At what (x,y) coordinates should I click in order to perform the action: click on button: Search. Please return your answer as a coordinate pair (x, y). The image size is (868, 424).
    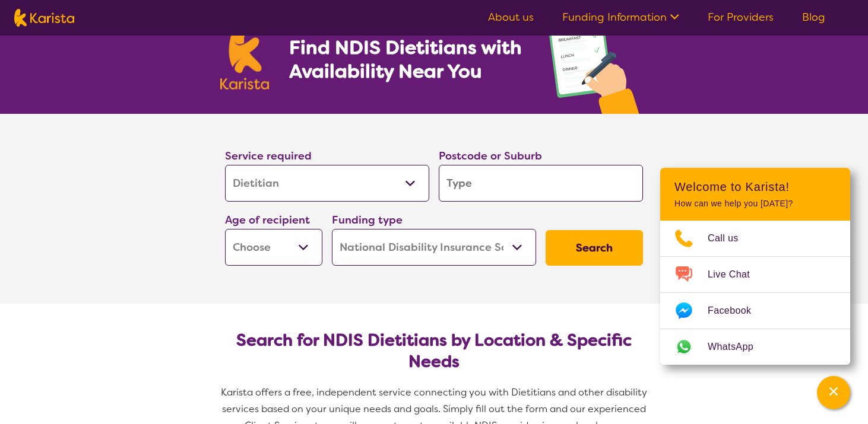
    Looking at the image, I should click on (594, 248).